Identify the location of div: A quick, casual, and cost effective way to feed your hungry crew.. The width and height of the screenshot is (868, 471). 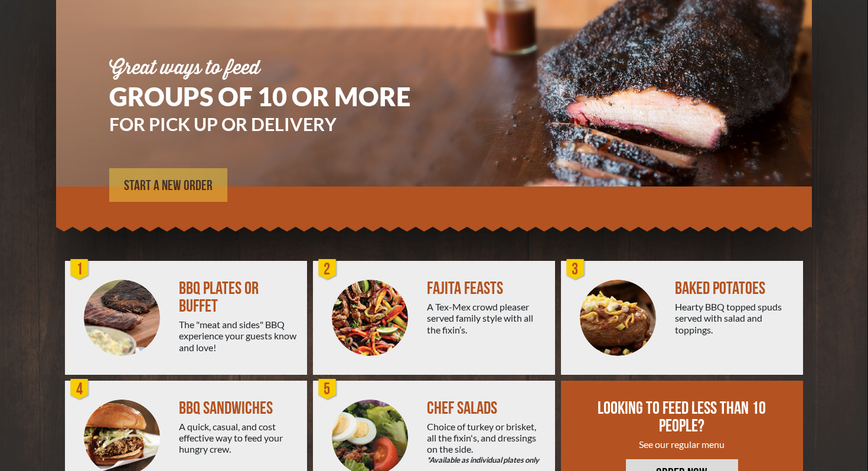
(238, 438).